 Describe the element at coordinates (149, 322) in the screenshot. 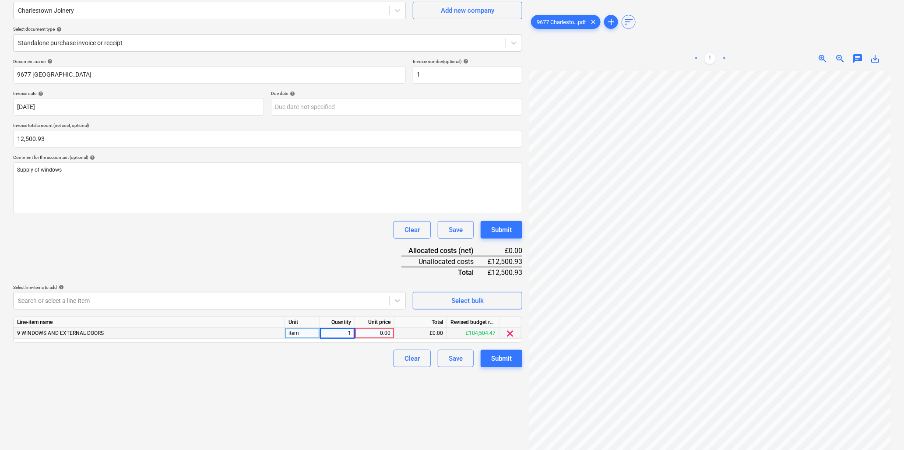

I see `div: Line-item name` at that location.